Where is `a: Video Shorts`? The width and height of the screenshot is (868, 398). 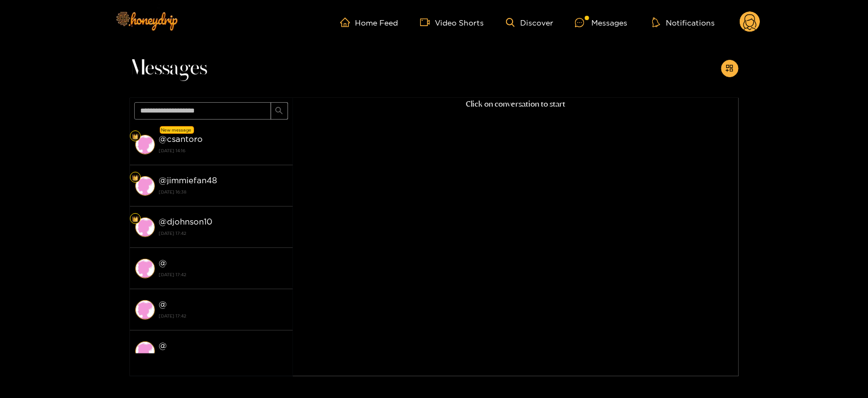
a: Video Shorts is located at coordinates (453, 23).